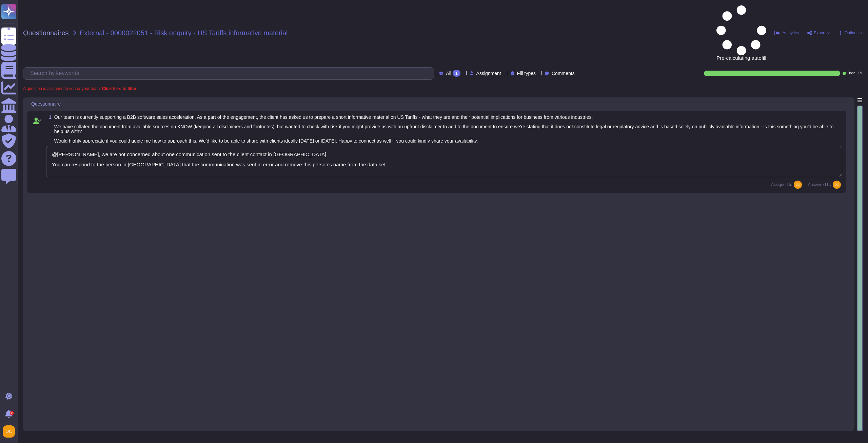 The image size is (868, 443). What do you see at coordinates (851, 73) in the screenshot?
I see `span: Done:` at bounding box center [851, 73].